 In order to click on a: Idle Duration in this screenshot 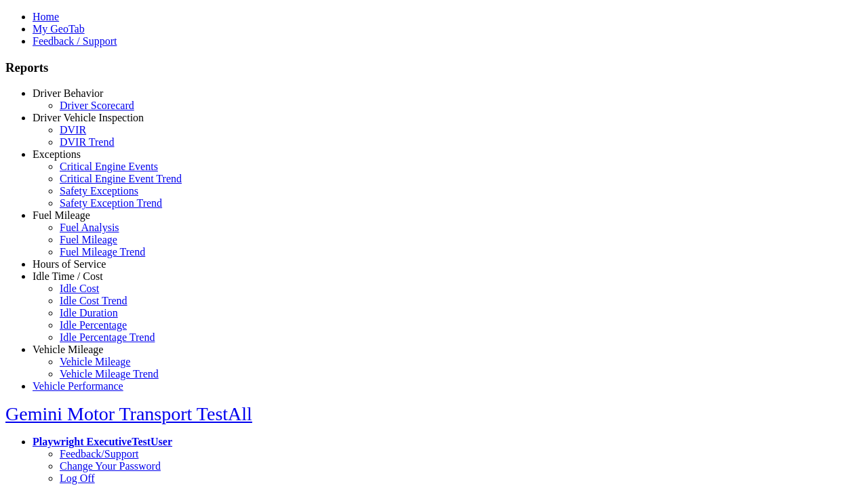, I will do `click(89, 312)`.